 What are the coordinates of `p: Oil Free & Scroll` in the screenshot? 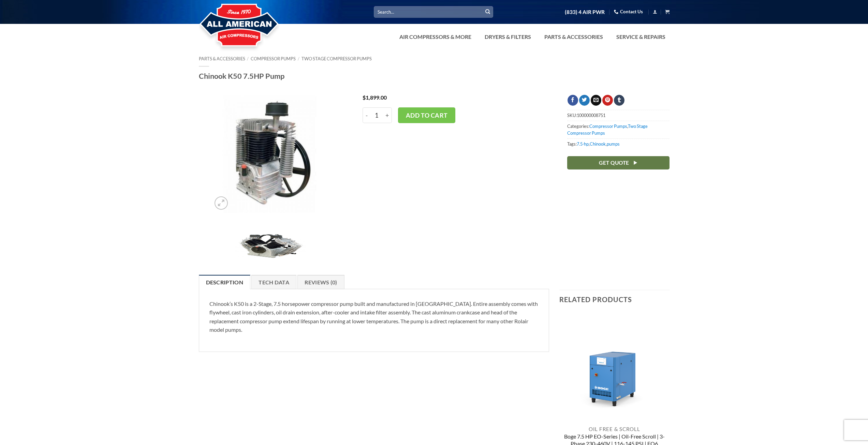 It's located at (614, 428).